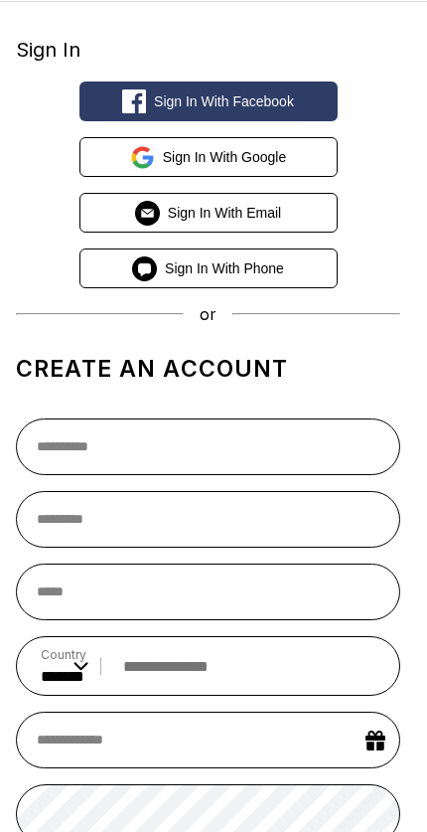 This screenshot has height=832, width=427. I want to click on button: Sign in with Phone, so click(209, 268).